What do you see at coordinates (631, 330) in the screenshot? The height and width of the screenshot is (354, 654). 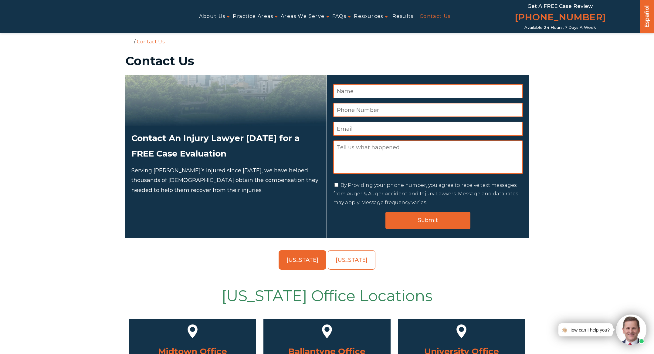 I see `img: Intaker widget Avatar` at bounding box center [631, 330].